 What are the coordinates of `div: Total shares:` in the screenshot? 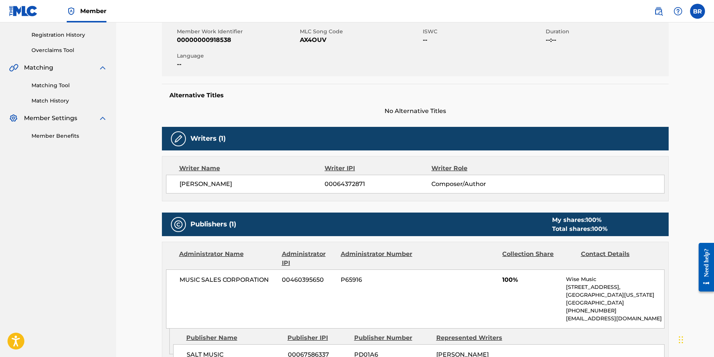 It's located at (580, 229).